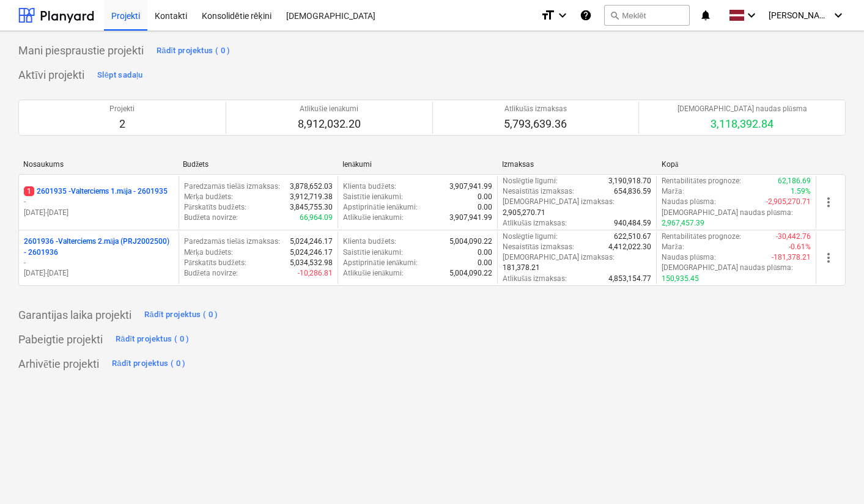 The image size is (864, 504). I want to click on div: Kopā, so click(736, 164).